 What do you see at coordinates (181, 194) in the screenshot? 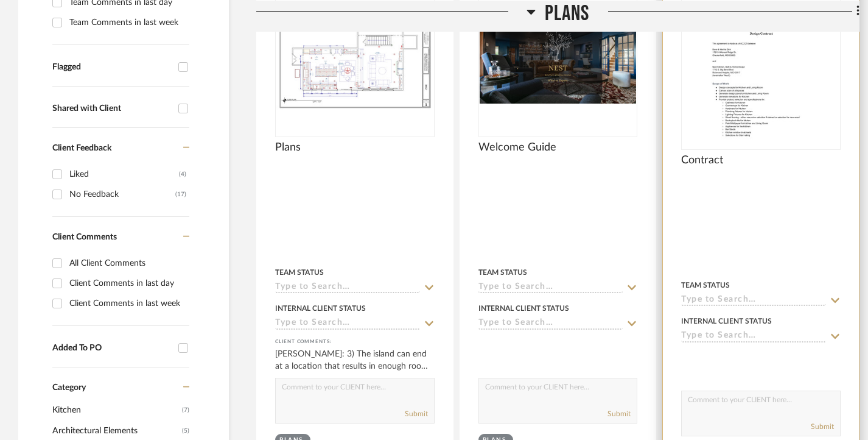
I see `div: (17)` at bounding box center [181, 194].